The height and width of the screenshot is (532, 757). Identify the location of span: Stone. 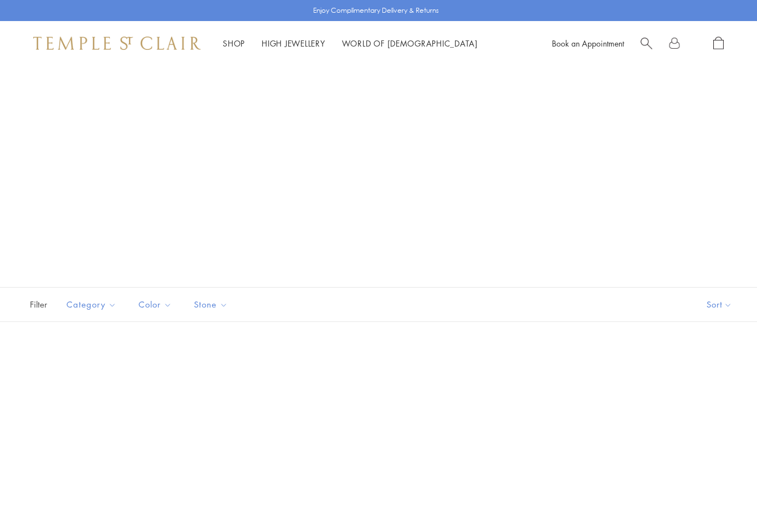
(213, 304).